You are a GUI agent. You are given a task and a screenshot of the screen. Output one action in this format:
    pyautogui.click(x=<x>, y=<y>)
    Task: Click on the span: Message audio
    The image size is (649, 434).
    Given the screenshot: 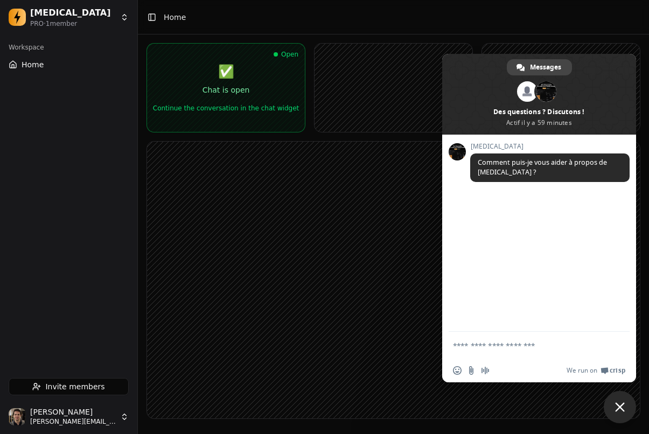 What is the action you would take?
    pyautogui.click(x=485, y=370)
    